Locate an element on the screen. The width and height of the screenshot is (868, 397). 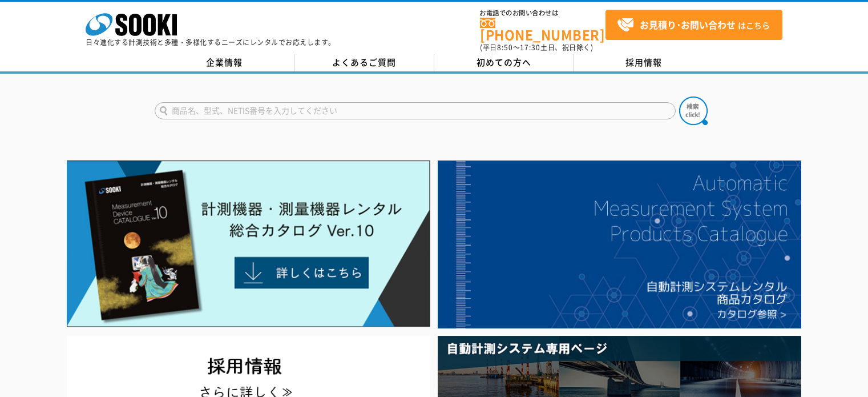
span: (平日 ～ 土日、祝日除く) is located at coordinates (536, 48).